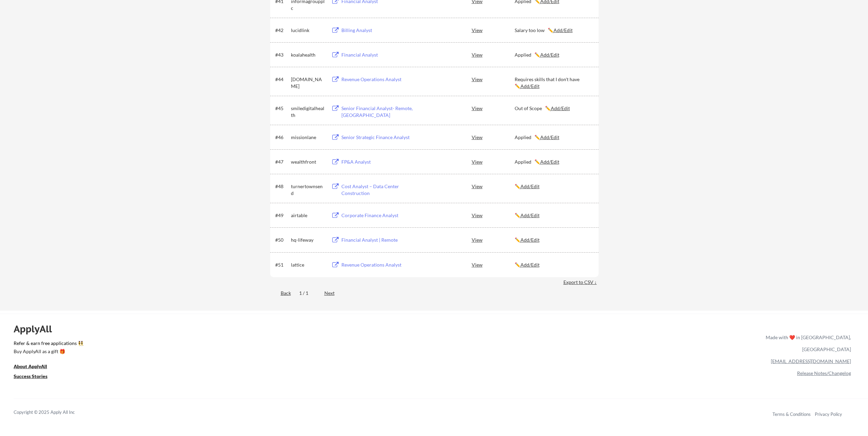 Image resolution: width=868 pixels, height=436 pixels. Describe the element at coordinates (581, 283) in the screenshot. I see `div: Export to CSV ↓` at that location.